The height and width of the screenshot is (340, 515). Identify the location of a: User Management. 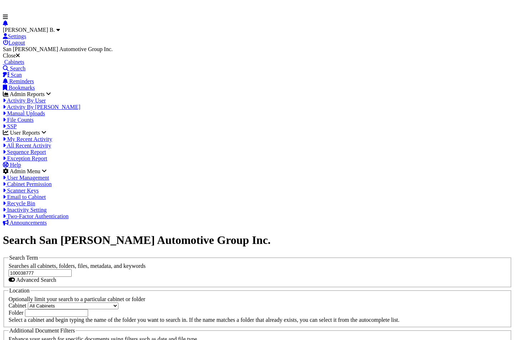
(26, 177).